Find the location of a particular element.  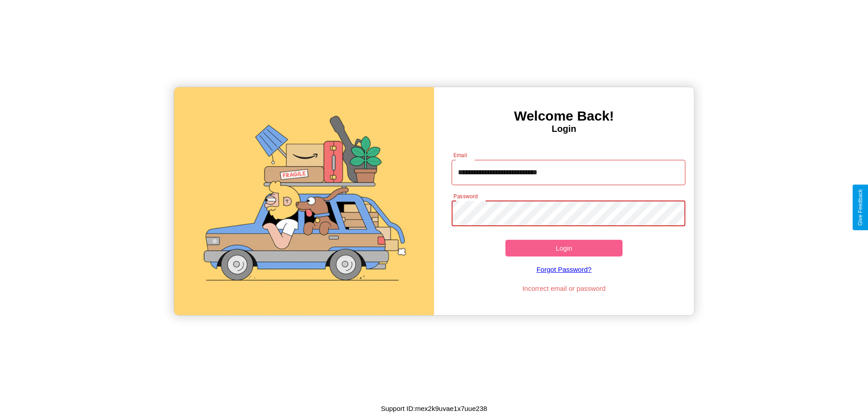

div: Give Feedback is located at coordinates (860, 208).